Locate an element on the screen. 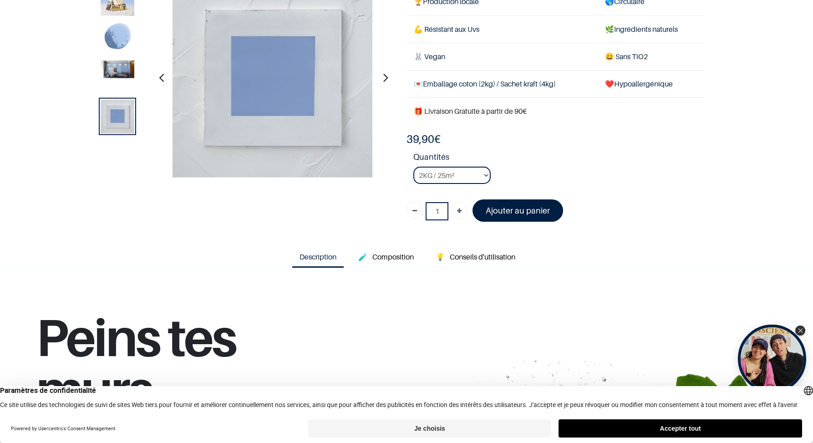 The width and height of the screenshot is (813, 443). button: Open chat widget is located at coordinates (21, 21).